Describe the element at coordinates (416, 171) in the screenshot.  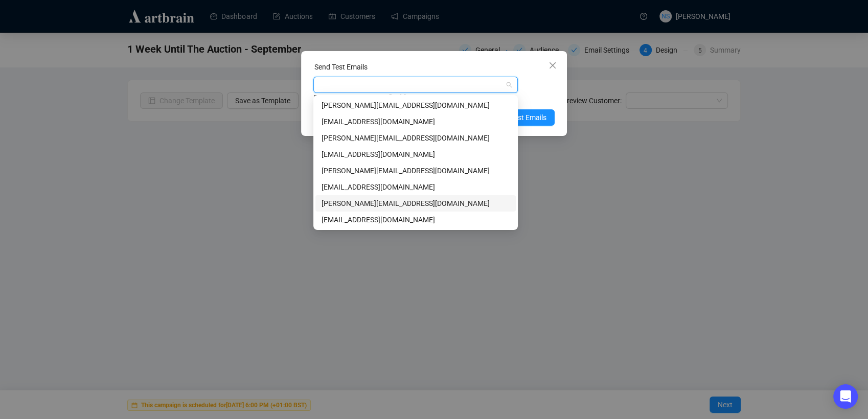
I see `div: harry@tateward.com` at that location.